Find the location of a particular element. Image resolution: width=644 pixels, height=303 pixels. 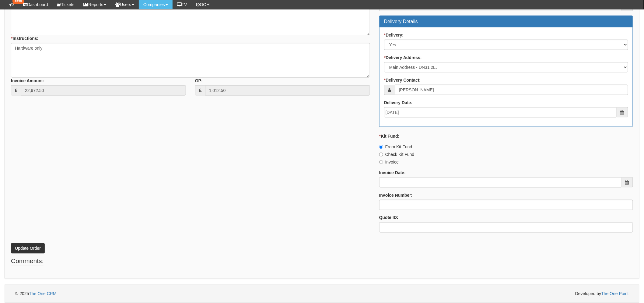

input: From Kit Fund is located at coordinates (381, 147).